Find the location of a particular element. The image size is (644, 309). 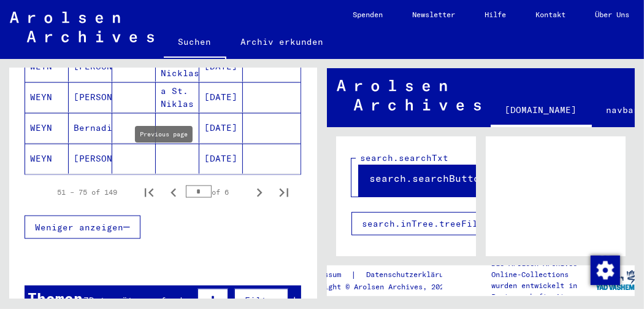

a: Archiv erkunden is located at coordinates (282, 41).